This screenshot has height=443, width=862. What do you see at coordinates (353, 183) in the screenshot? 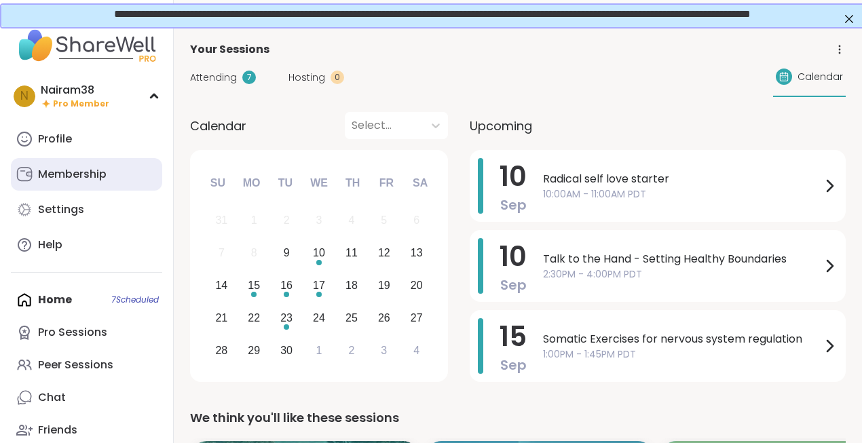
I see `div: Th` at bounding box center [353, 183].